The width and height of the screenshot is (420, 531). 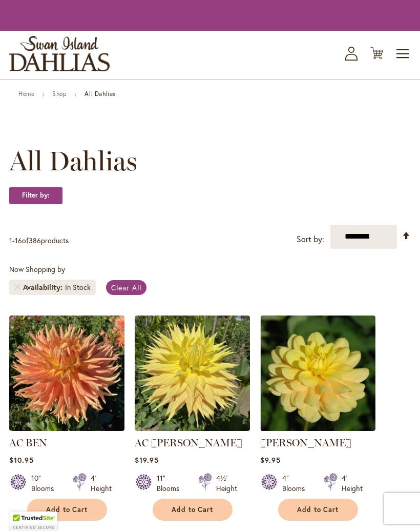 What do you see at coordinates (18, 287) in the screenshot?
I see `a: Remove Availability In Stock` at bounding box center [18, 287].